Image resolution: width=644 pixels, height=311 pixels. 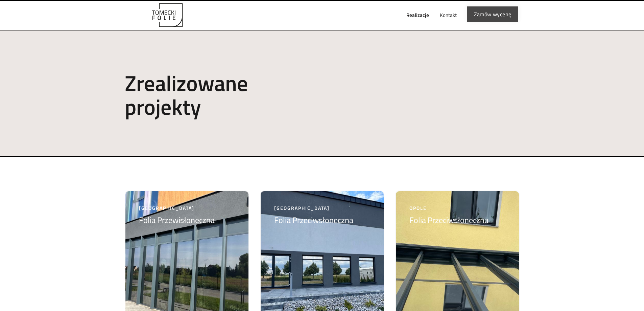 I want to click on div: Opole, so click(x=449, y=208).